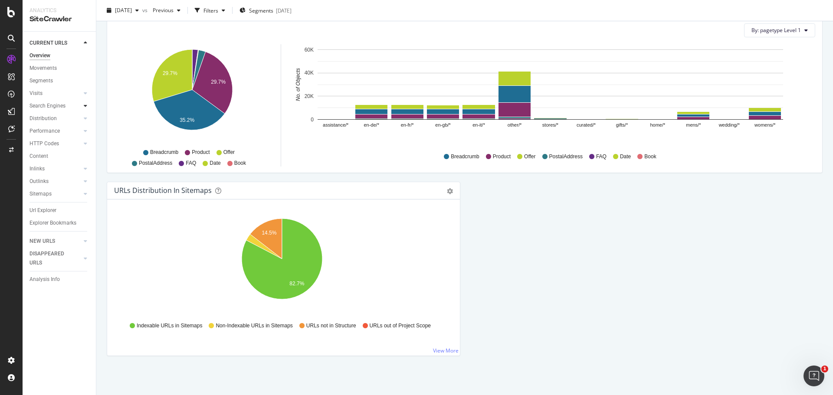 The height and width of the screenshot is (395, 833). I want to click on div: Filters, so click(211, 10).